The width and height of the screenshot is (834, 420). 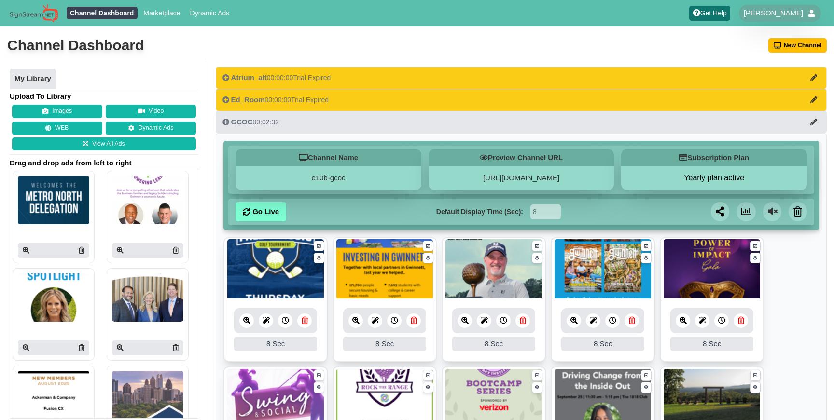 I want to click on button: GCOC00:02:32, so click(x=521, y=122).